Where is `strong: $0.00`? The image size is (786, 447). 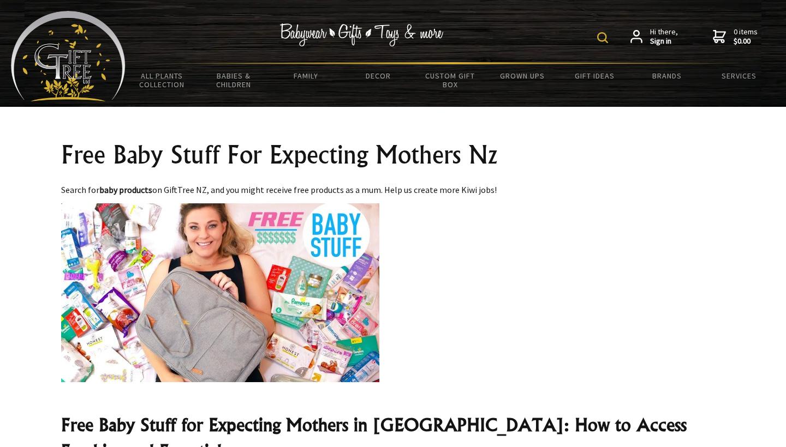
strong: $0.00 is located at coordinates (745, 41).